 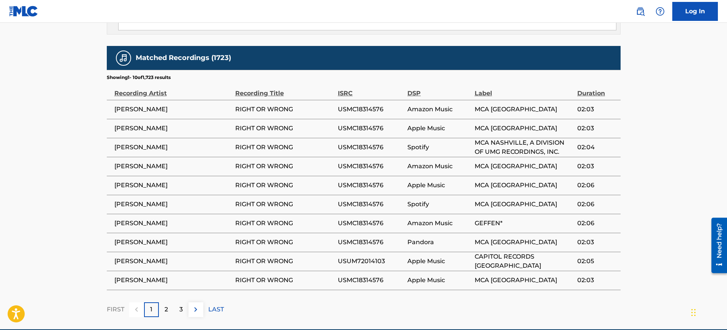 What do you see at coordinates (13, 26) in the screenshot?
I see `div: Need help?` at bounding box center [13, 26].